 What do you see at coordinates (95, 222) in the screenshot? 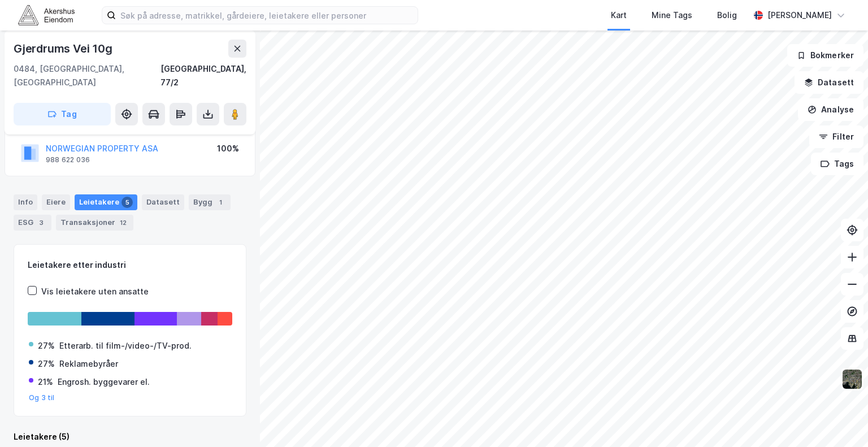
I see `div: Transaksjoner` at bounding box center [95, 222].